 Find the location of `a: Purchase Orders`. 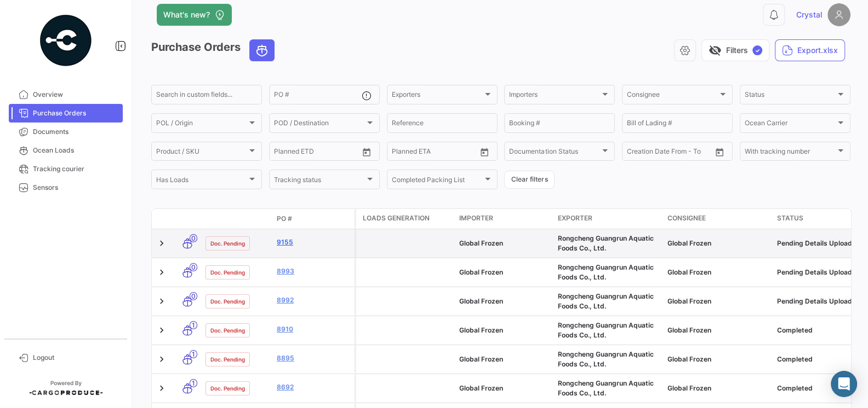

a: Purchase Orders is located at coordinates (66, 113).